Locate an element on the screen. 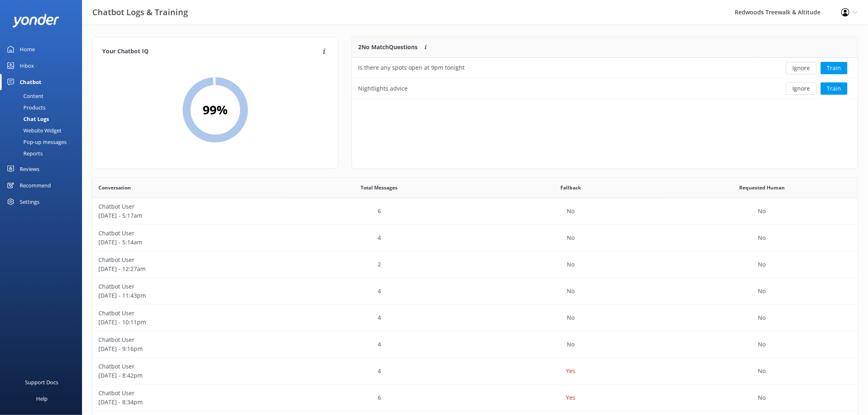 This screenshot has height=415, width=868. div: Reports is located at coordinates (24, 153).